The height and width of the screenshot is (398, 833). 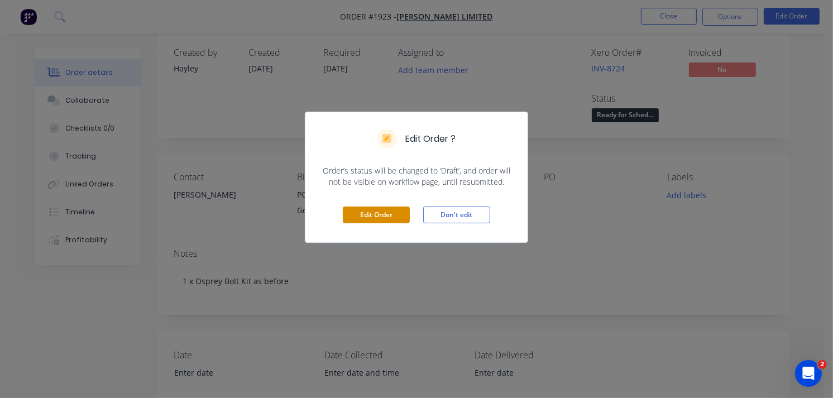 What do you see at coordinates (822, 364) in the screenshot?
I see `span: 2` at bounding box center [822, 364].